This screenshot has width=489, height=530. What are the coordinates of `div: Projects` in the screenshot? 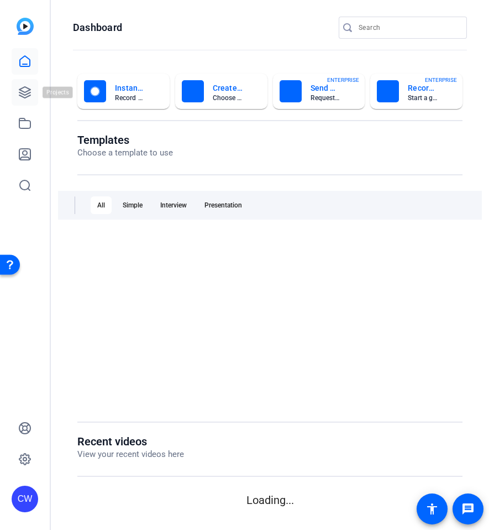 It's located at (60, 92).